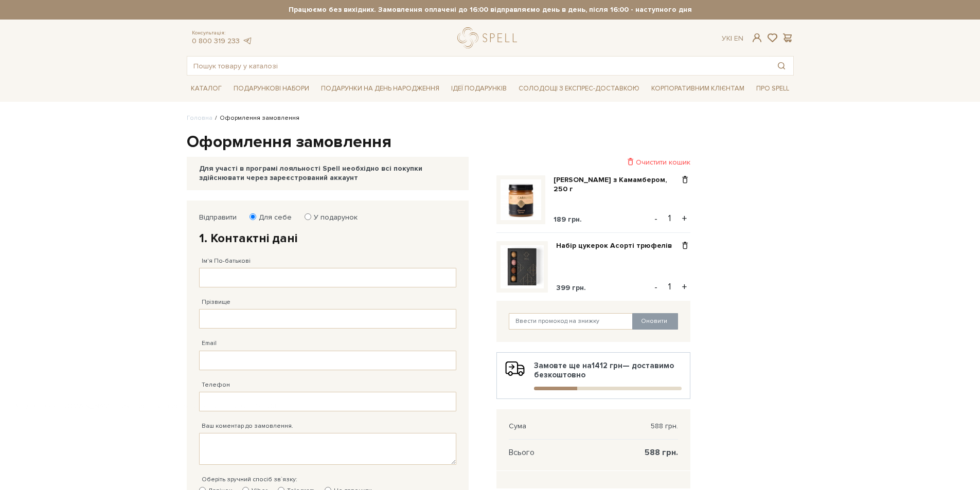  Describe the element at coordinates (489, 37) in the screenshot. I see `a: logo` at that location.